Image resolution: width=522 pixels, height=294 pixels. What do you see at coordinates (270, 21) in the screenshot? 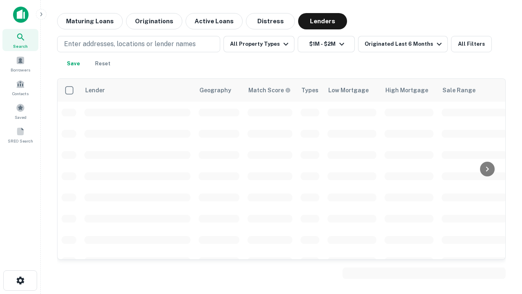
I see `button: Distress` at bounding box center [270, 21].